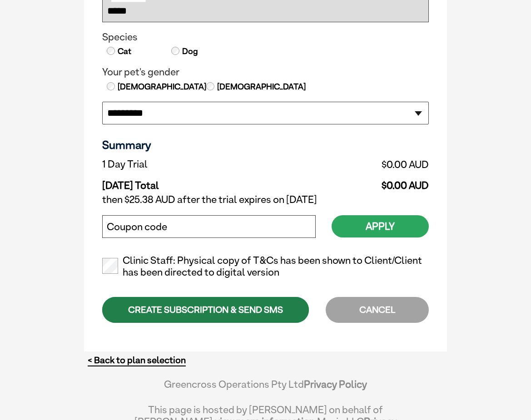  Describe the element at coordinates (381, 226) in the screenshot. I see `button: Apply` at that location.